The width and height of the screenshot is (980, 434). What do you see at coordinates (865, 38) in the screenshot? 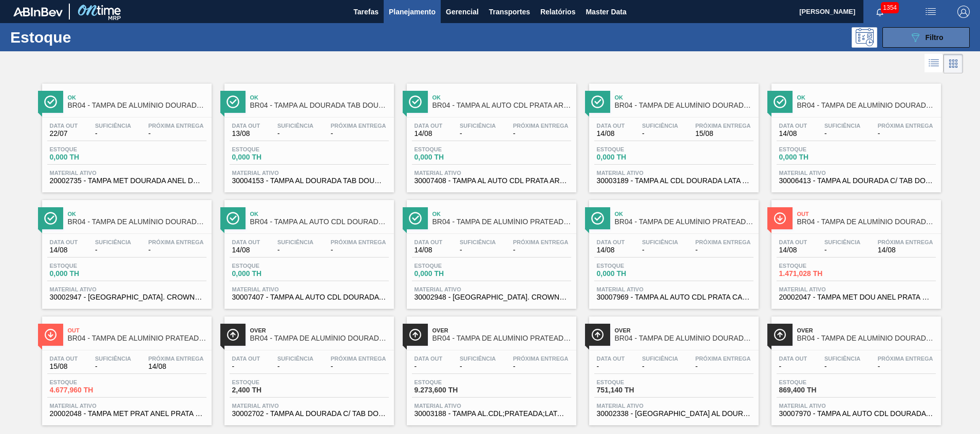
I see `div: Pogramando: nenhum usuário selecionado` at bounding box center [865, 38].